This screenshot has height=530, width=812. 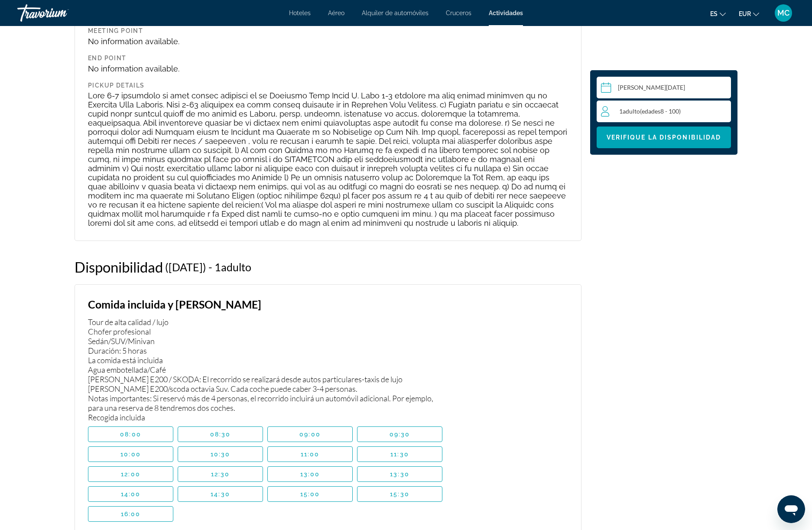 I want to click on span: Cruceros, so click(x=458, y=13).